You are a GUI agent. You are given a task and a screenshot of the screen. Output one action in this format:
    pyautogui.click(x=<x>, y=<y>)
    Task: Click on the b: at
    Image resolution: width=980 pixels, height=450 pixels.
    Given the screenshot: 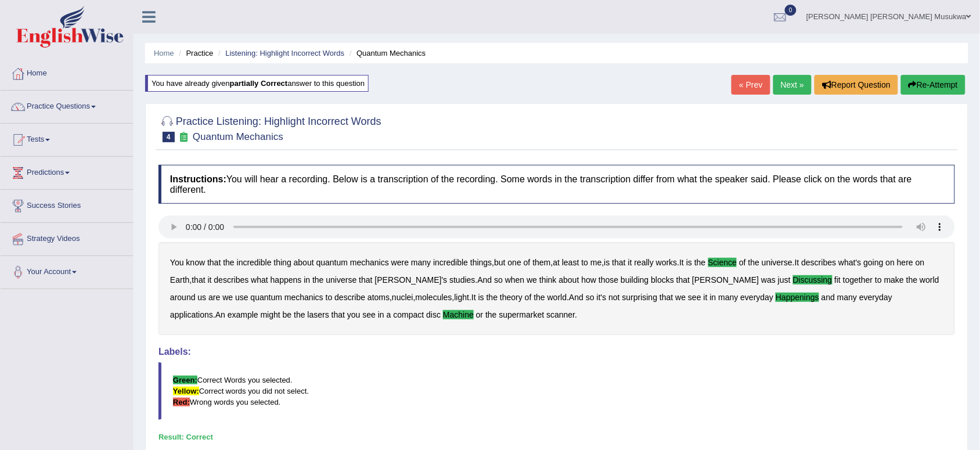 What is the action you would take?
    pyautogui.click(x=557, y=262)
    